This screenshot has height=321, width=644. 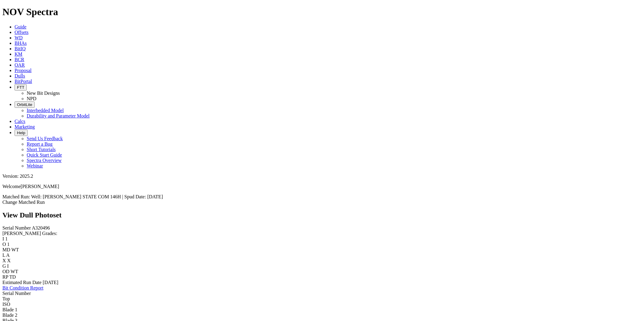 I want to click on span: Calcs, so click(x=20, y=121).